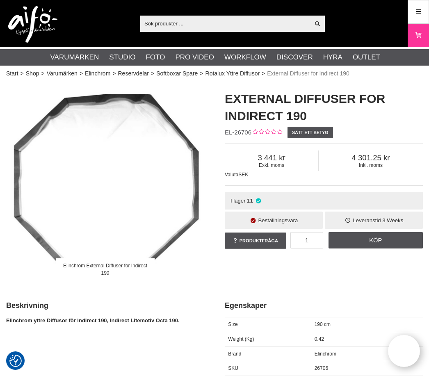 The height and width of the screenshot is (376, 429). What do you see at coordinates (105, 181) in the screenshot?
I see `a: Elinchrom External Diffuser for Indirect 190` at bounding box center [105, 181].